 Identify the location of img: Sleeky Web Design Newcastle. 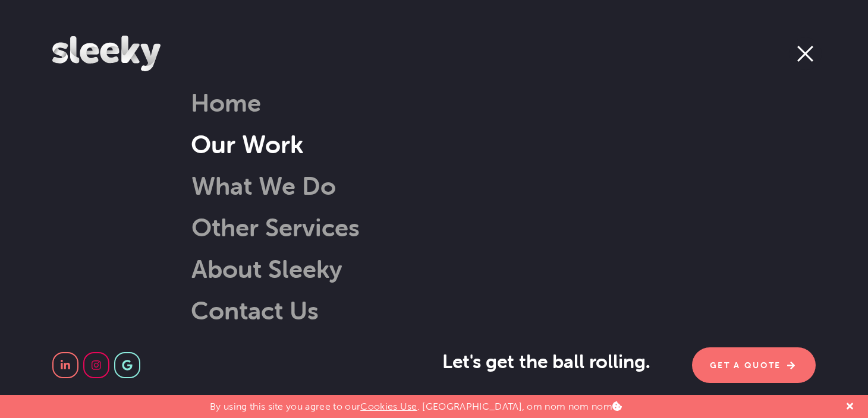
(106, 53).